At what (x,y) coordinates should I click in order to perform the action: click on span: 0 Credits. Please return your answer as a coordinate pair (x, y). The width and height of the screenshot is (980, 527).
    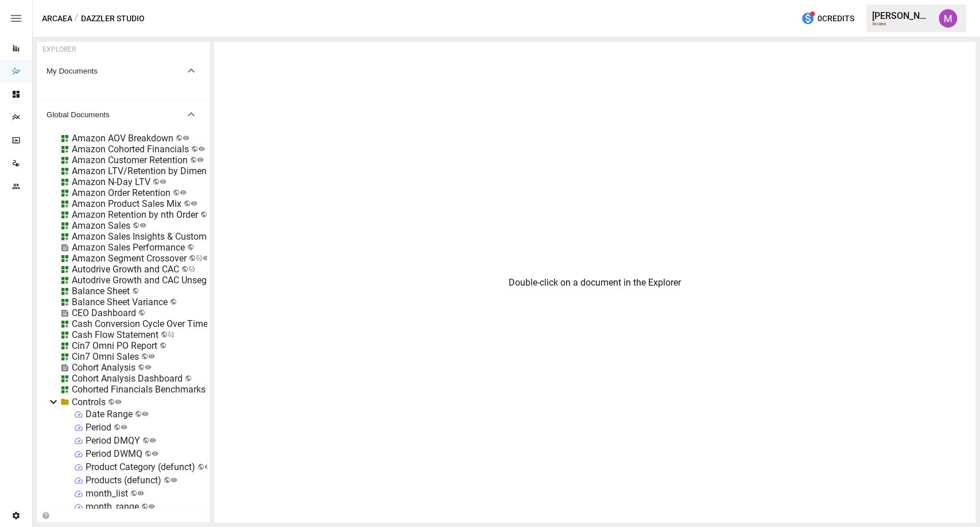
    Looking at the image, I should click on (836, 19).